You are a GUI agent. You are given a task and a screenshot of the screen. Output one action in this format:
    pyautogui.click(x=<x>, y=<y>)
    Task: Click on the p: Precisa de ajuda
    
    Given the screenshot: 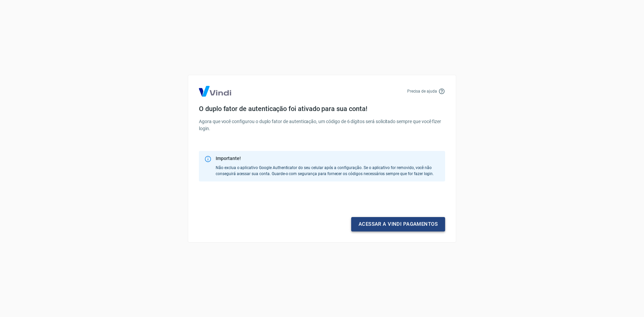 What is the action you would take?
    pyautogui.click(x=422, y=91)
    